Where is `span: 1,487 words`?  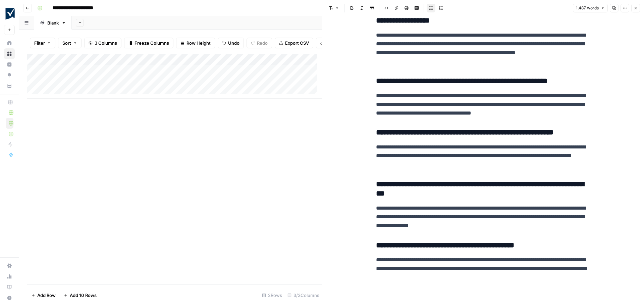
span: 1,487 words is located at coordinates (588, 8).